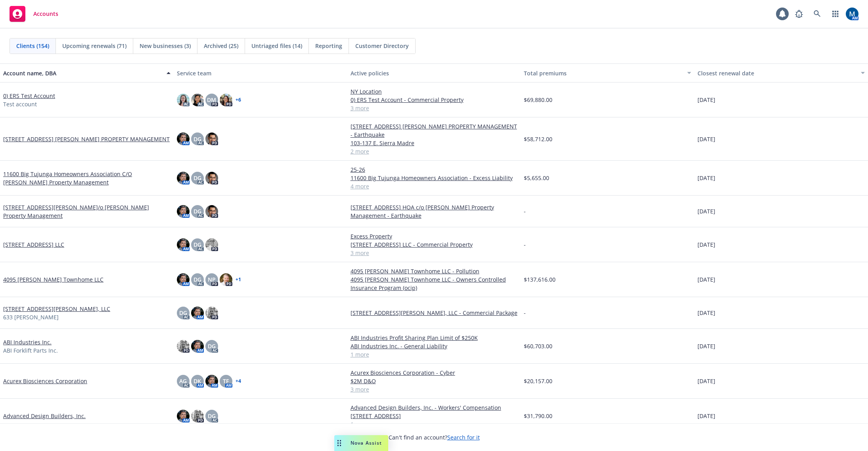  What do you see at coordinates (434, 372) in the screenshot?
I see `a: Acurex Biosciences Corporation - Cyber` at bounding box center [434, 372].